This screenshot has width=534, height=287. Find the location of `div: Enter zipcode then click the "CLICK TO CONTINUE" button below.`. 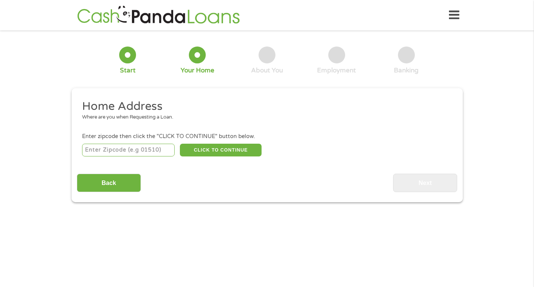

div: Enter zipcode then click the "CLICK TO CONTINUE" button below. is located at coordinates (267, 136).